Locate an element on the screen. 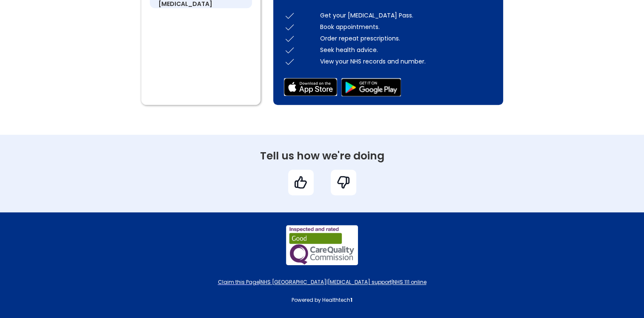 Image resolution: width=644 pixels, height=318 pixels. div: Seek health advice. is located at coordinates (406, 50).